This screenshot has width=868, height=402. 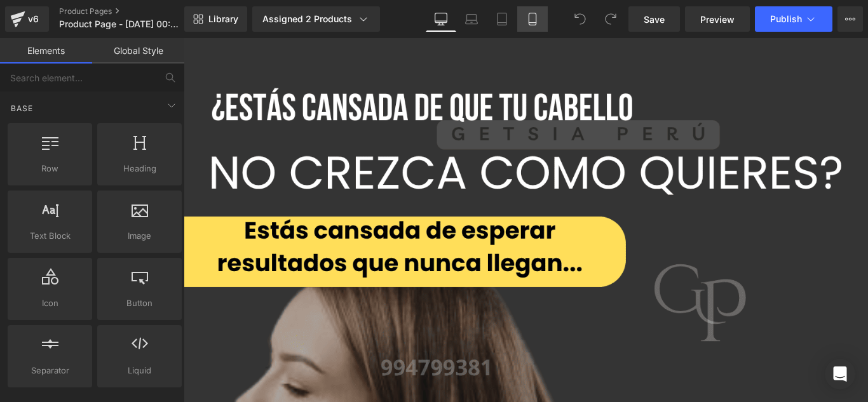 What do you see at coordinates (33, 19) in the screenshot?
I see `div: v6` at bounding box center [33, 19].